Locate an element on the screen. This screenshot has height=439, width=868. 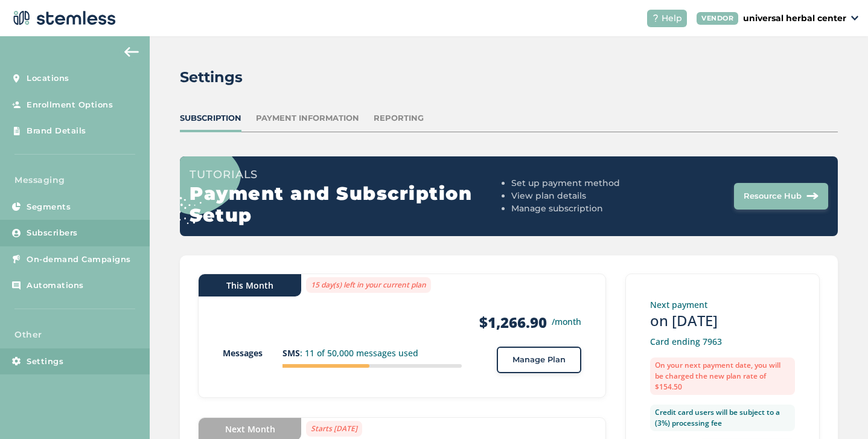
div: This Month is located at coordinates (250, 285).